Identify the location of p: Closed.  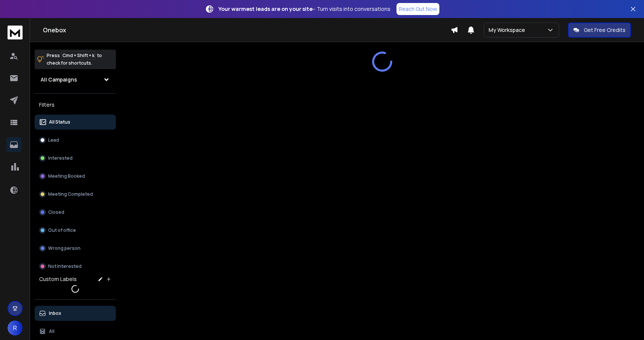
(56, 212).